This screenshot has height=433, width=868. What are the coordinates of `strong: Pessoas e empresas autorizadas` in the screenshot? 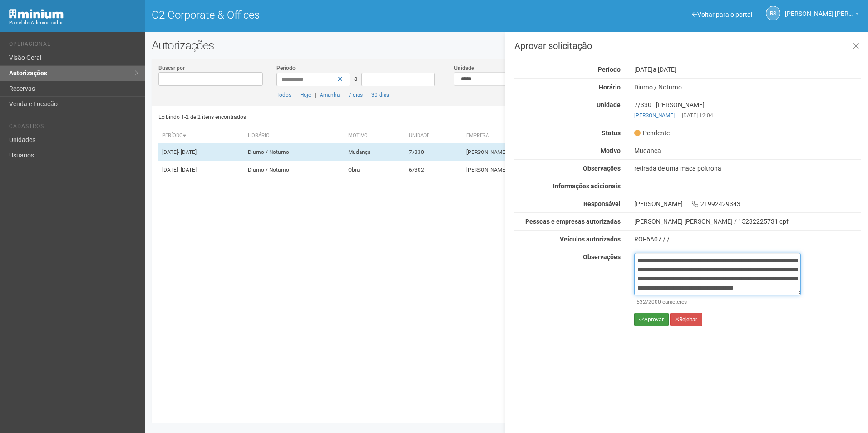 It's located at (573, 222).